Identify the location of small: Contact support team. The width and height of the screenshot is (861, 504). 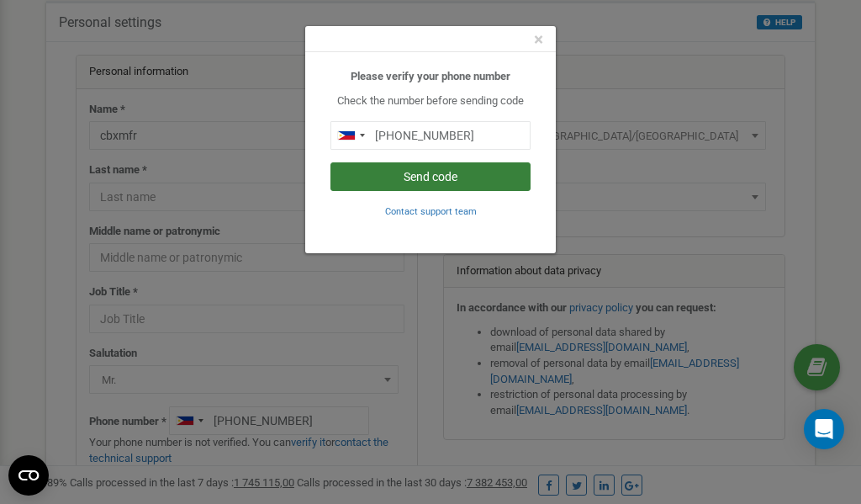
(430, 211).